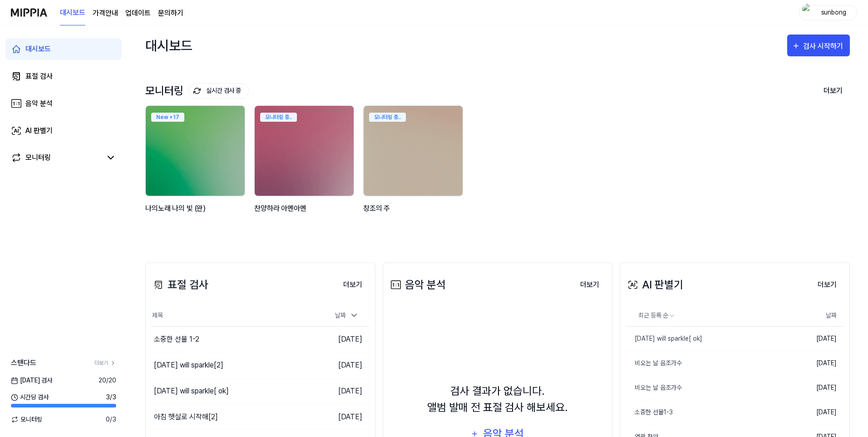 This screenshot has width=868, height=437. What do you see at coordinates (111, 419) in the screenshot?
I see `span: 0 / 3` at bounding box center [111, 419].